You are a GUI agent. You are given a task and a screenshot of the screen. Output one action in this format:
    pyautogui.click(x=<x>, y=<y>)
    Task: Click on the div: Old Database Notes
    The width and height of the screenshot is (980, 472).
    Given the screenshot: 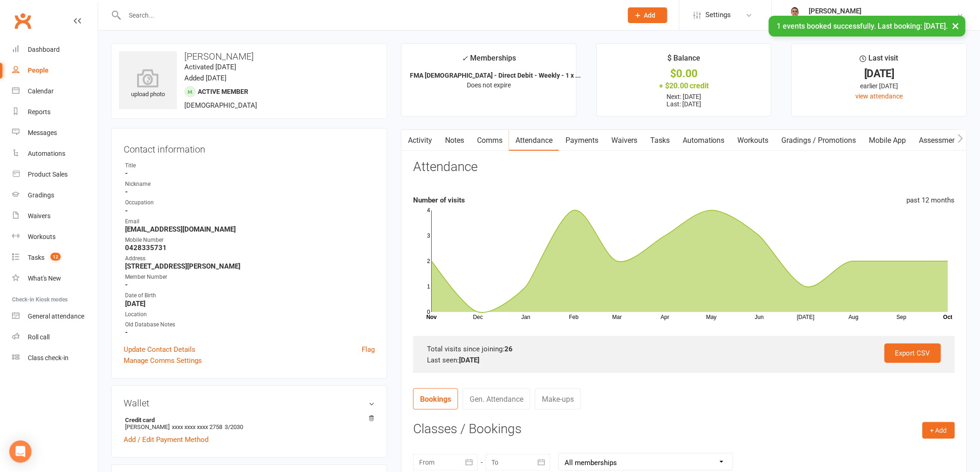 What is the action you would take?
    pyautogui.click(x=249, y=325)
    